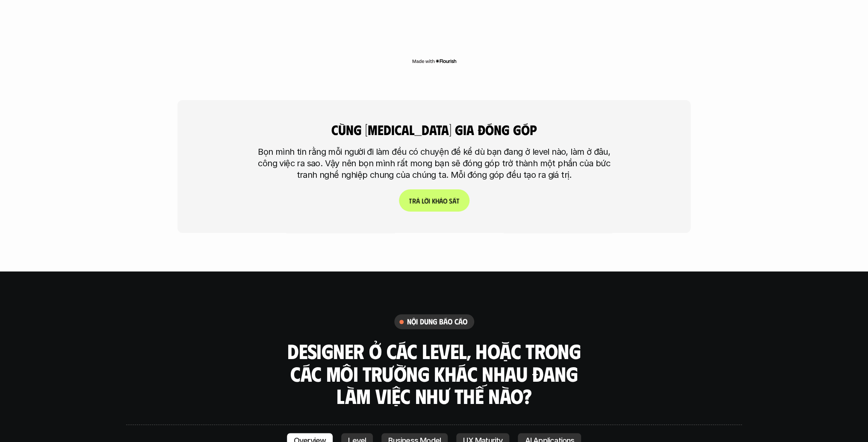 The height and width of the screenshot is (442, 868). What do you see at coordinates (451, 200) in the screenshot?
I see `span: s` at bounding box center [451, 200].